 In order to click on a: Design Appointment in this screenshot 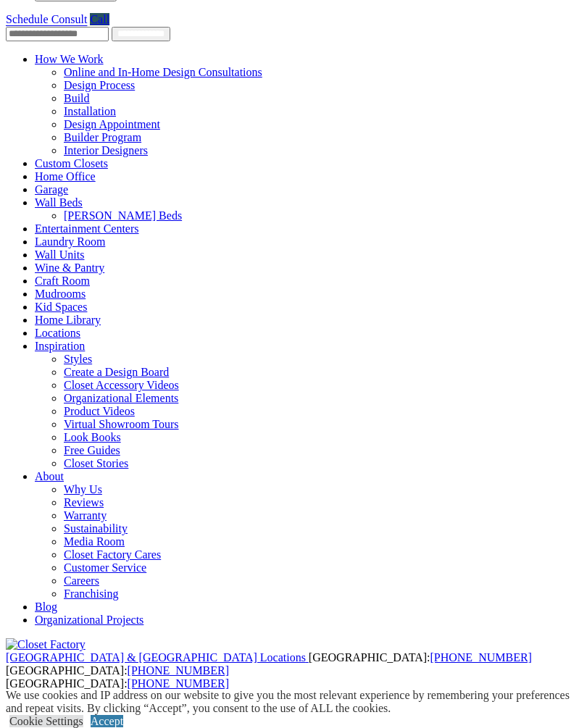, I will do `click(112, 124)`.